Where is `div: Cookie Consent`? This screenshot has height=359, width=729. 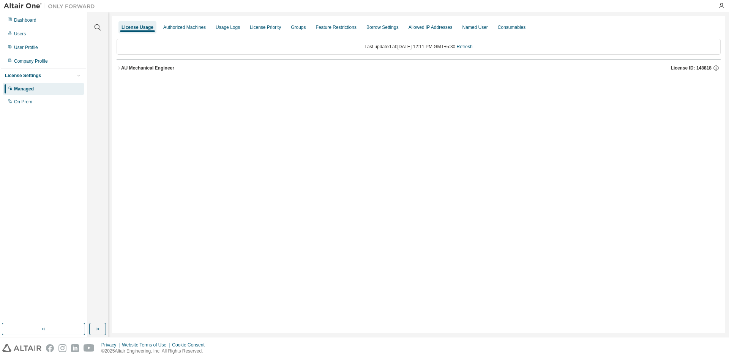 div: Cookie Consent is located at coordinates (190, 345).